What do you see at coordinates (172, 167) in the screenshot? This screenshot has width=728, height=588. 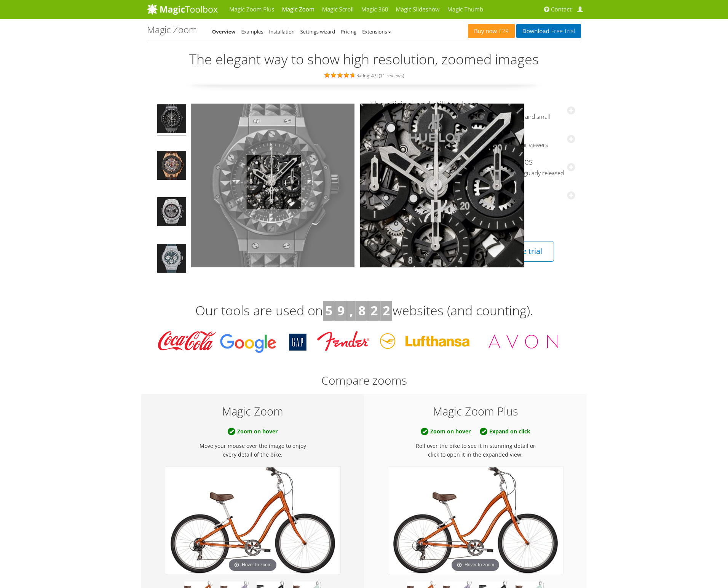 I see `img: Big Bang Ferrari King Gold Carbon` at bounding box center [172, 167].